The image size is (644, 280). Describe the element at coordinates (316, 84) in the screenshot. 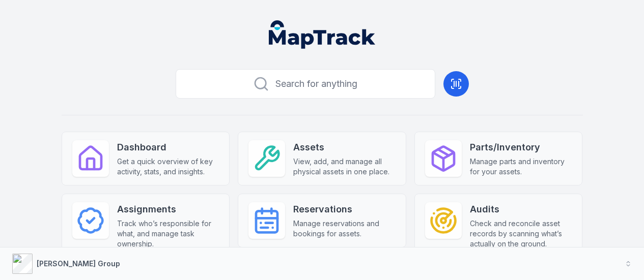

I see `span: Search for anything` at that location.